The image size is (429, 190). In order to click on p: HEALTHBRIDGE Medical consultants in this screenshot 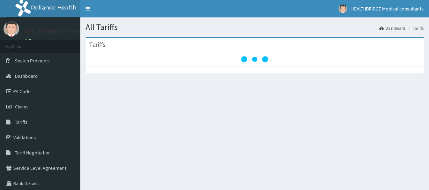, I will do `click(73, 31)`.